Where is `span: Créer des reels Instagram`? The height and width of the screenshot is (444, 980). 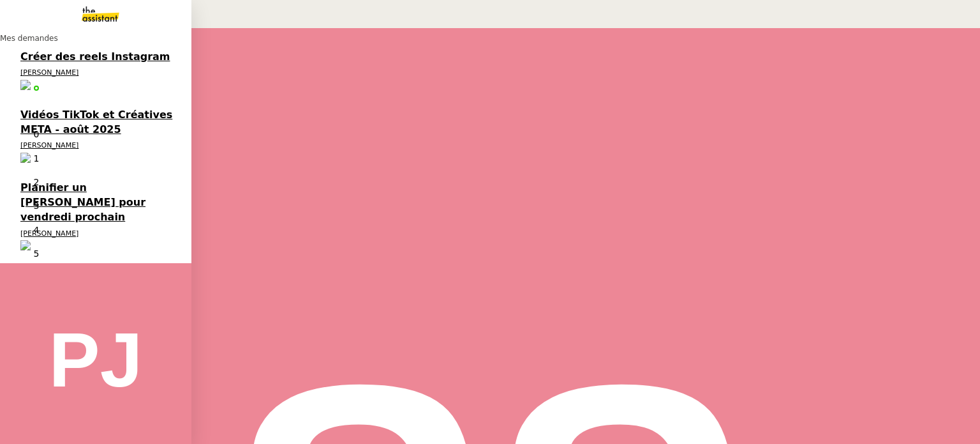 span: Créer des reels Instagram is located at coordinates (95, 56).